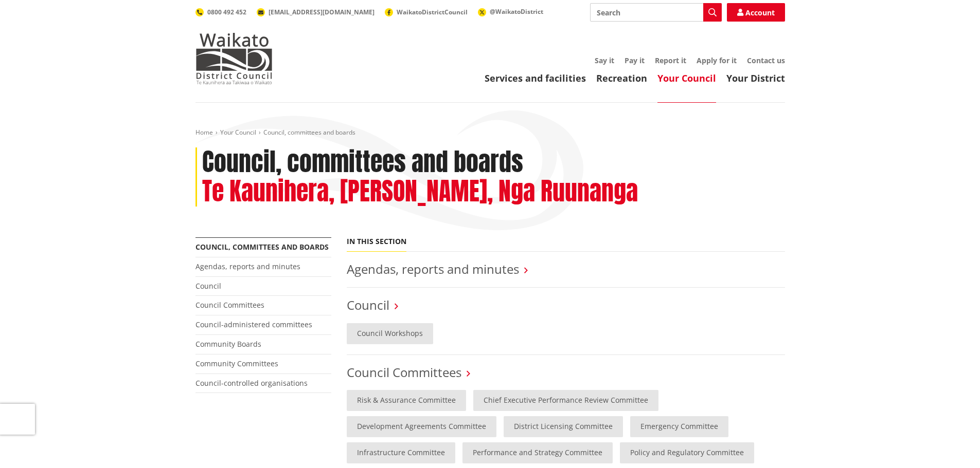  I want to click on a: Council, committees and boards, so click(262, 247).